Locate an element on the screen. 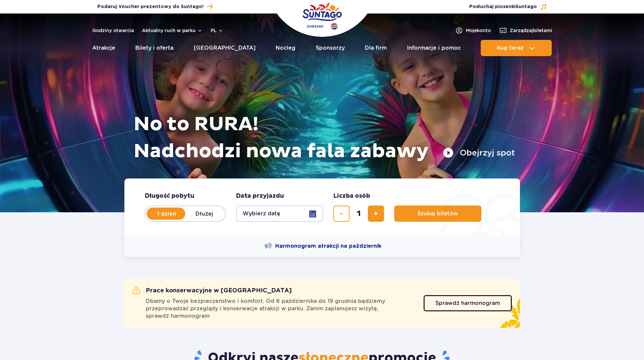 This screenshot has width=644, height=360. button: pl is located at coordinates (217, 31).